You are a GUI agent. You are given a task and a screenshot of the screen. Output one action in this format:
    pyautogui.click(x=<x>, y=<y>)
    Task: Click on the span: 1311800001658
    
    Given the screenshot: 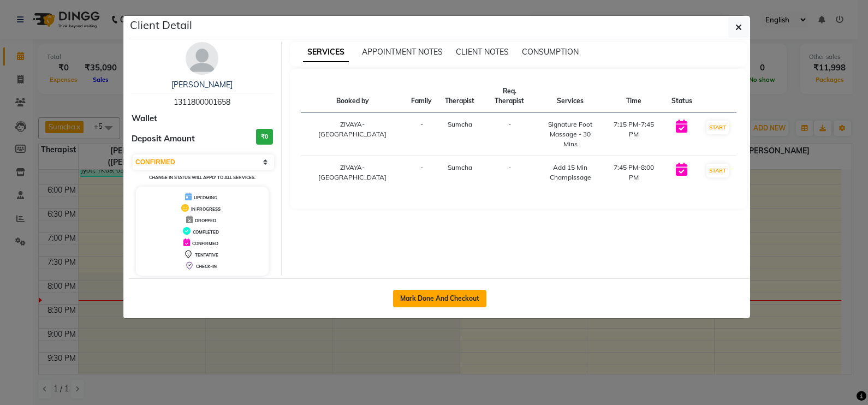 What is the action you would take?
    pyautogui.click(x=202, y=102)
    